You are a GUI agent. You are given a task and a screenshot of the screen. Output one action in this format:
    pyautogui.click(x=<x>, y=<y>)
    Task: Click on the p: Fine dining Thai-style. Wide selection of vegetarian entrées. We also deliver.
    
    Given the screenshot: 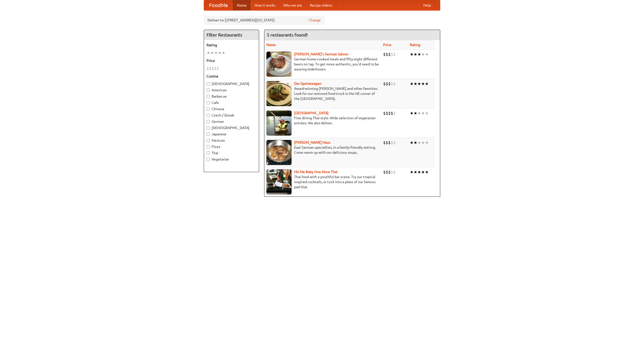 What is the action you would take?
    pyautogui.click(x=323, y=120)
    